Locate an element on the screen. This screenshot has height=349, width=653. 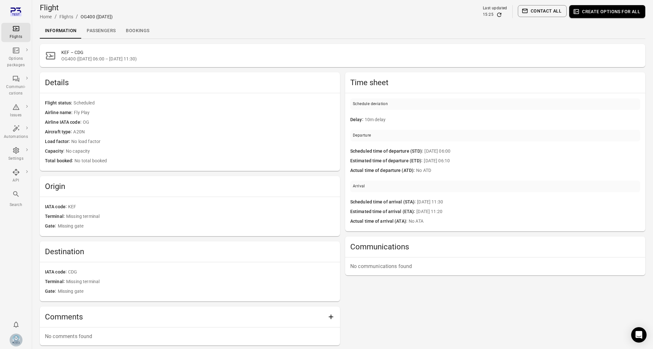
span: Load factor is located at coordinates (58, 142).